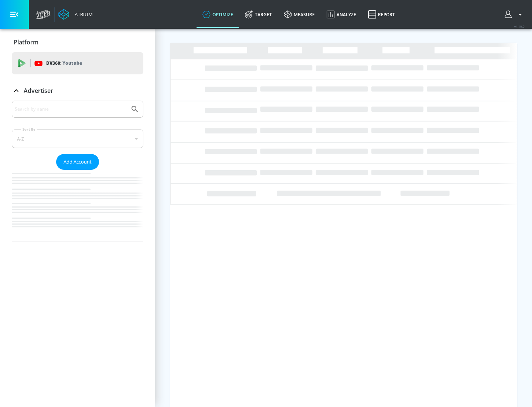  What do you see at coordinates (72, 63) in the screenshot?
I see `p: Youtube` at bounding box center [72, 63].